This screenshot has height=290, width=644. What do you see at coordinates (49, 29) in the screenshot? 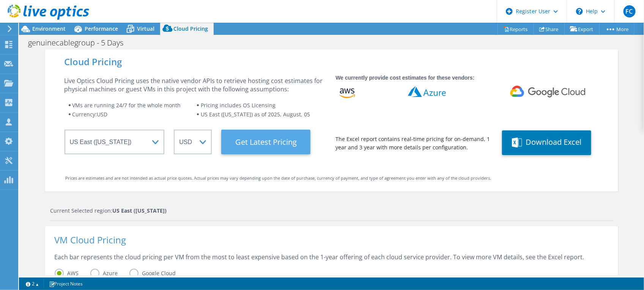
I see `span: Environment` at bounding box center [49, 29].